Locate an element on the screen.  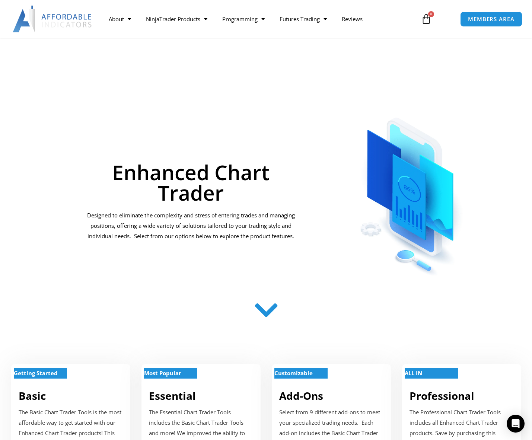
strong: Getting Started is located at coordinates (36, 373).